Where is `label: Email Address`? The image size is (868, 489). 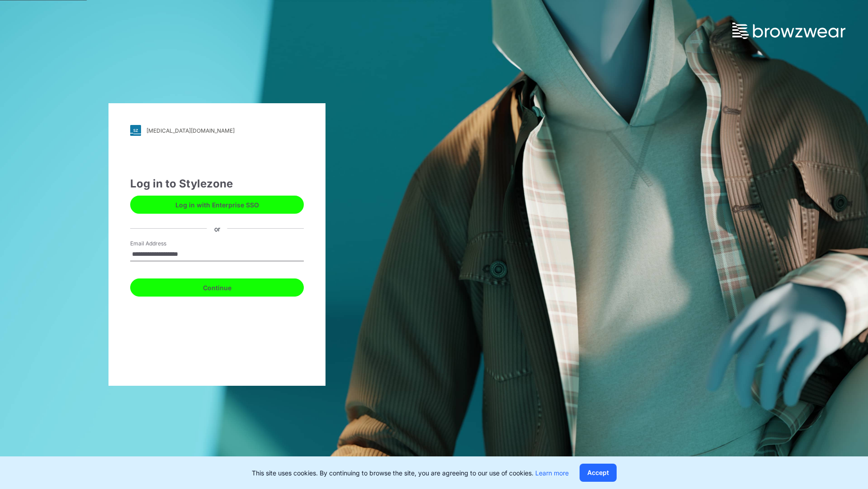
label: Email Address is located at coordinates (162, 243).